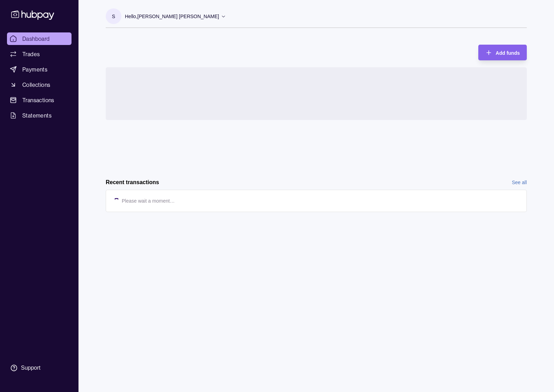 This screenshot has width=554, height=392. Describe the element at coordinates (35, 70) in the screenshot. I see `span: Payments` at that location.